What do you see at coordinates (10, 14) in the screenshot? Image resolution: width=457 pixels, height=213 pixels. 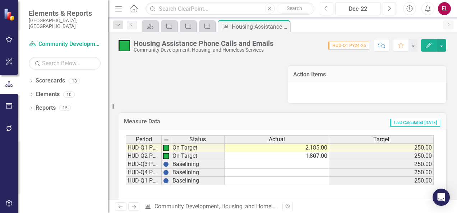 I see `img: ClearPoint Strategy` at bounding box center [10, 14].